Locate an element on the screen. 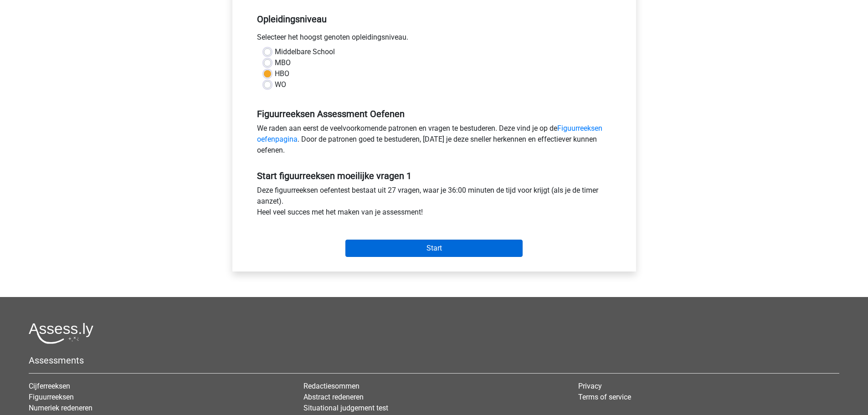 The width and height of the screenshot is (868, 415). label: WO is located at coordinates (280, 85).